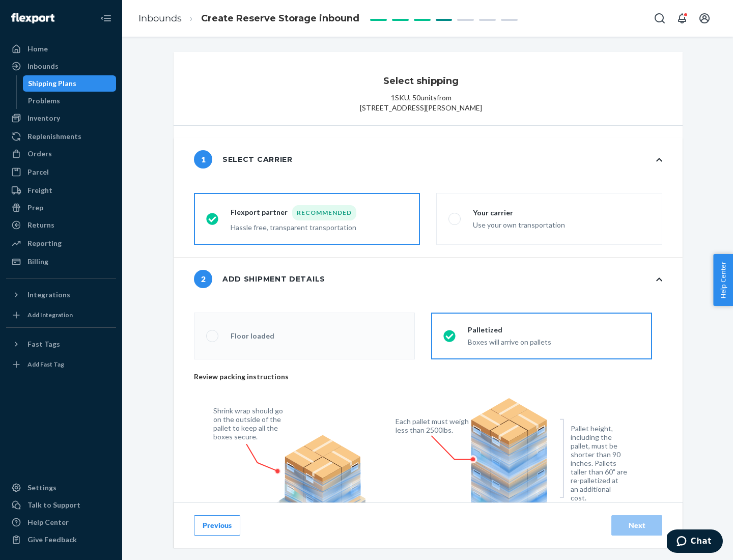 Image resolution: width=733 pixels, height=560 pixels. What do you see at coordinates (50, 314) in the screenshot?
I see `div: Add Integration` at bounding box center [50, 314].